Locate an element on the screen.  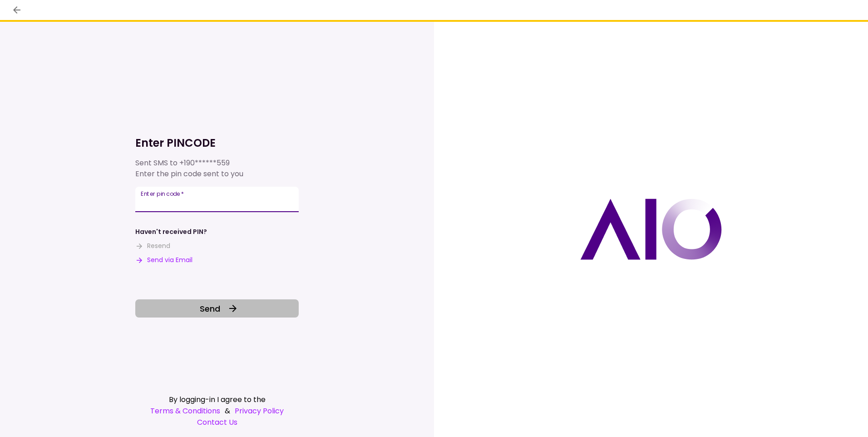
div: Haven't received PIN? is located at coordinates (171, 232).